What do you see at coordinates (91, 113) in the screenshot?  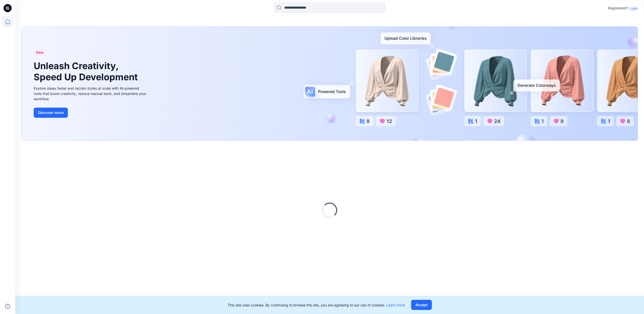 I see `a: Discover more` at bounding box center [91, 113].